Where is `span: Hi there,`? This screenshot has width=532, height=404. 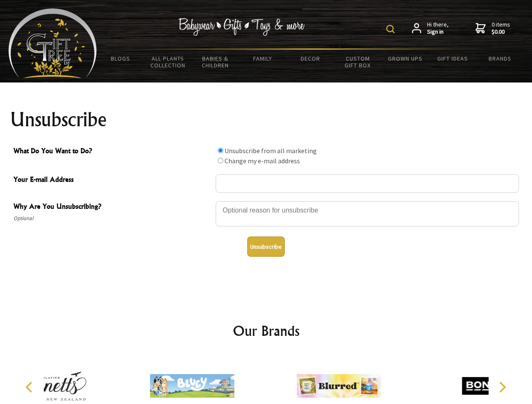
span: Hi there, is located at coordinates (437, 28).